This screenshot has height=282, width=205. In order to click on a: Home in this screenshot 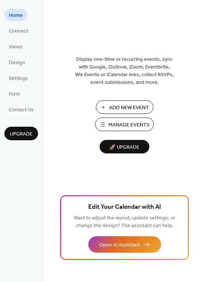, I will do `click(16, 15)`.